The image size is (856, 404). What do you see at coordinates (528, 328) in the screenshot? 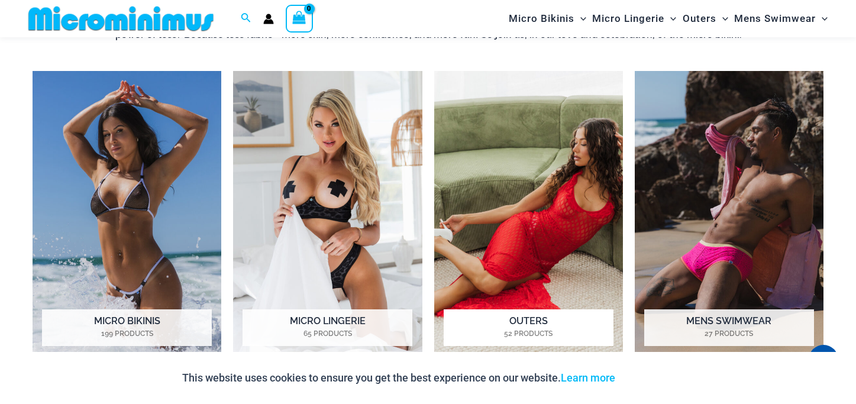
I see `h2: Outers` at bounding box center [528, 328].